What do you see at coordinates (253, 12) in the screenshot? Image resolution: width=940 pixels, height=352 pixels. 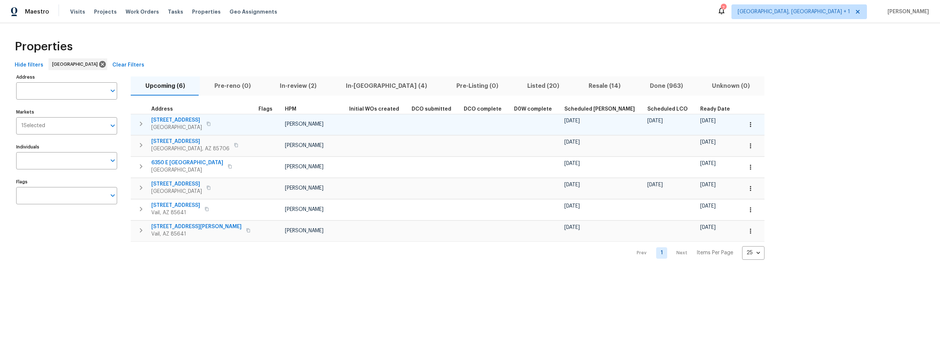 I see `span: Geo Assignments` at bounding box center [253, 12].